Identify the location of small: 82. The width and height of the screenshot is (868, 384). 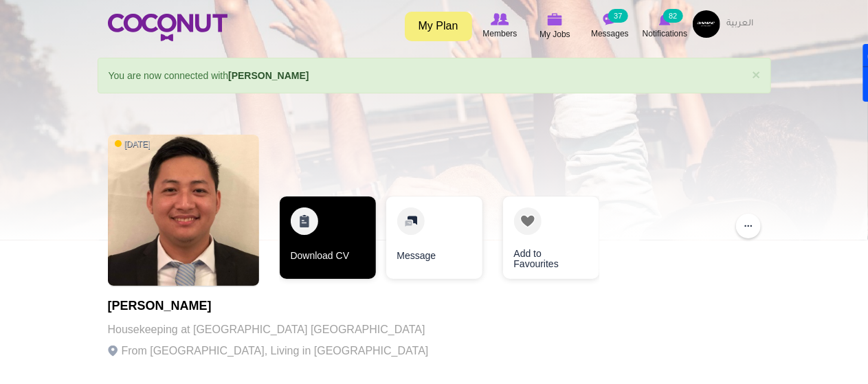
(673, 15).